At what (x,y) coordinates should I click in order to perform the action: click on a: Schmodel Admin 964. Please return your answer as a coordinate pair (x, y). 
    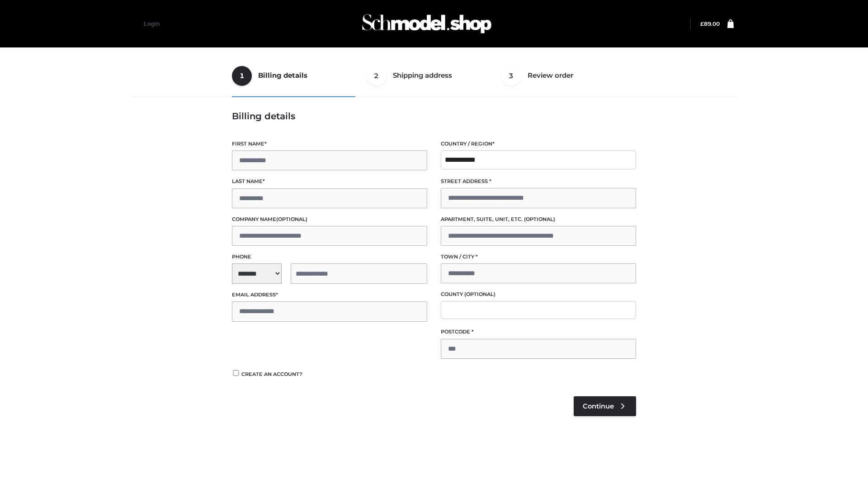
    Looking at the image, I should click on (427, 24).